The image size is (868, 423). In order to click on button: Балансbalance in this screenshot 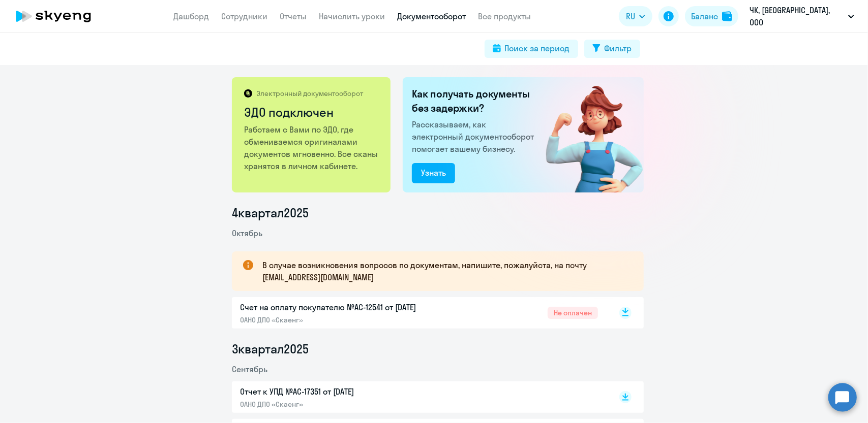, I will do `click(711, 16)`.